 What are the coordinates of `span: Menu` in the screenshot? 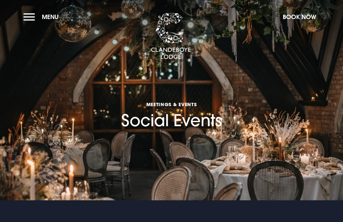 It's located at (50, 17).